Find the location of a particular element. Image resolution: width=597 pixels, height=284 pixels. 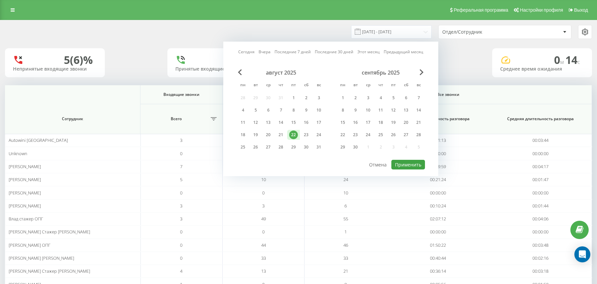

span: 55 is located at coordinates (346, 219).